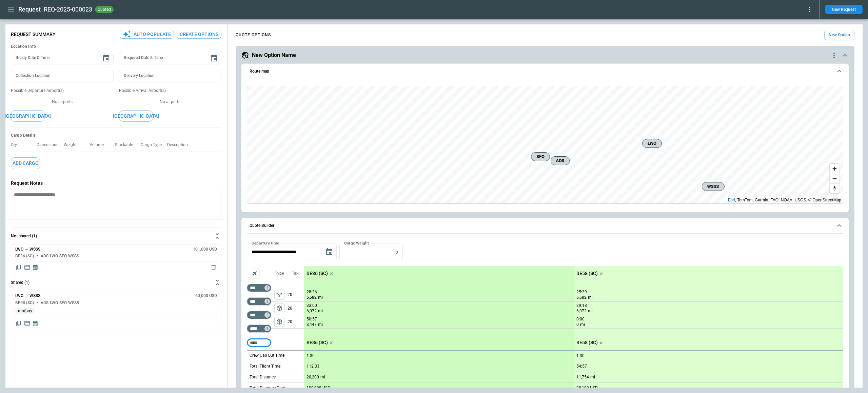  Describe the element at coordinates (20, 283) in the screenshot. I see `h6: Shared (1)` at that location.